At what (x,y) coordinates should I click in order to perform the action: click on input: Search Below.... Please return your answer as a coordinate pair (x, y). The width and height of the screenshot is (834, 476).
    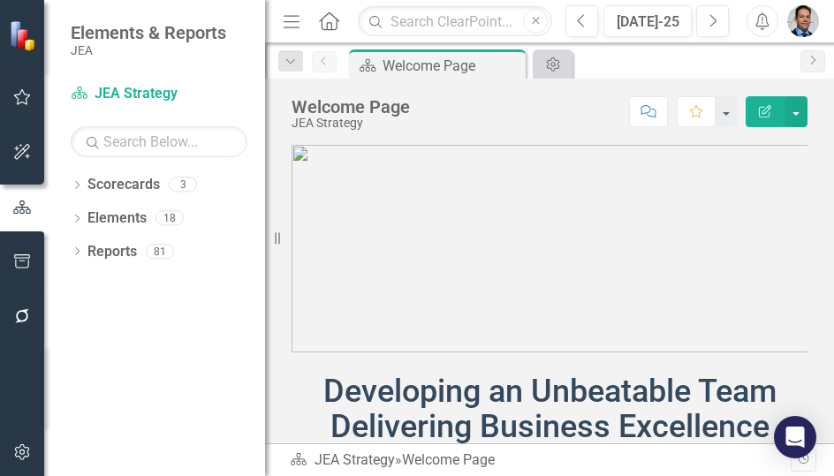
    Looking at the image, I should click on (159, 141).